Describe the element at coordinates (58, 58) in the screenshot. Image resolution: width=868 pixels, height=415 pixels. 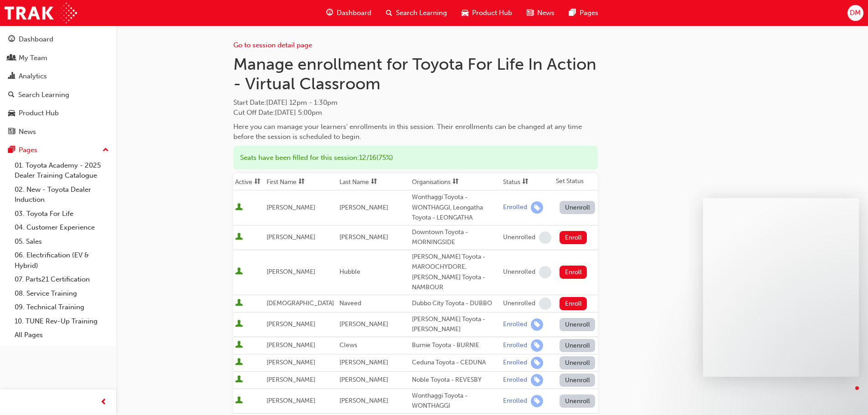
I see `a: My Team` at that location.